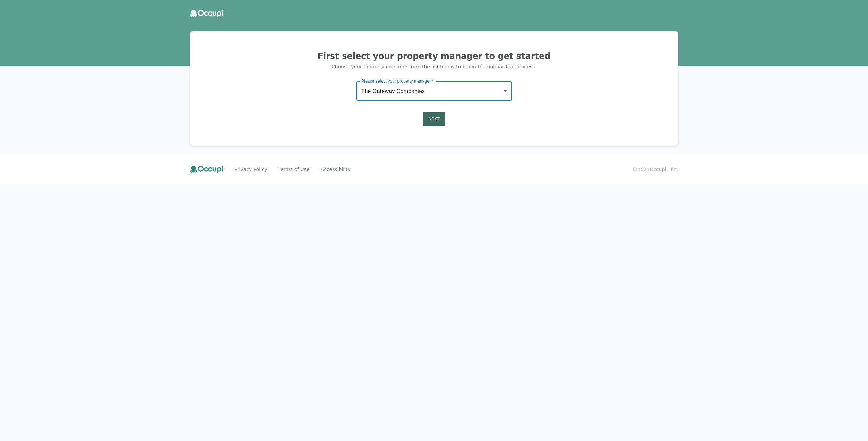 This screenshot has width=868, height=441. Describe the element at coordinates (397, 81) in the screenshot. I see `label: Please select your property manager` at that location.